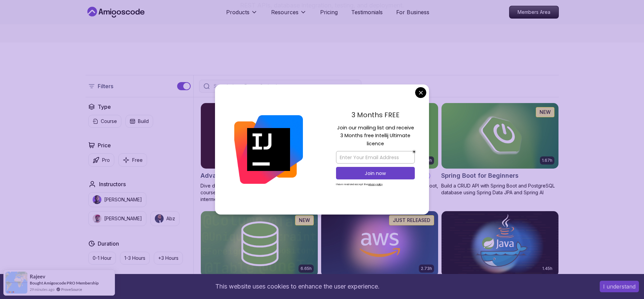  What do you see at coordinates (72, 289) in the screenshot?
I see `a: ProveSource` at bounding box center [72, 289].